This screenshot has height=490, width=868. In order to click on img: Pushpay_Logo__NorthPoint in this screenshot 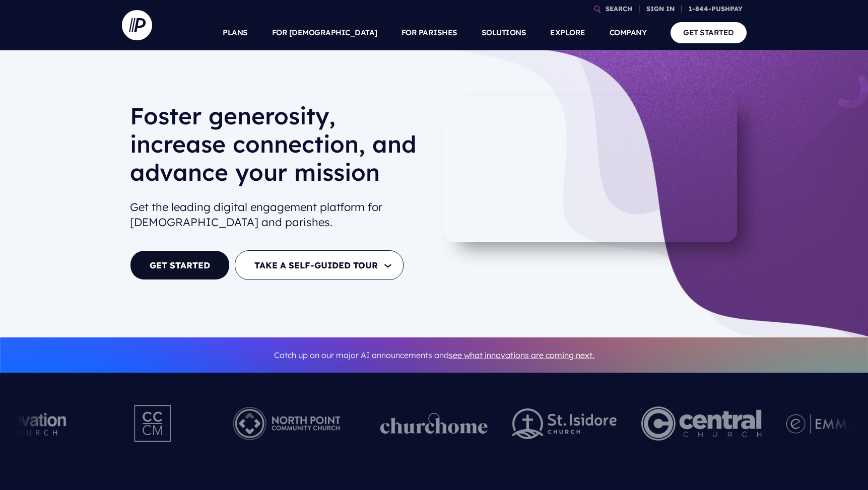, I will do `click(287, 424)`.